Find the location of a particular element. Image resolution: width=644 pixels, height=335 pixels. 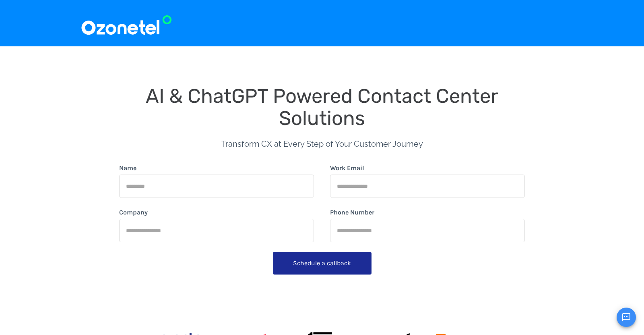

label: Company is located at coordinates (133, 212).